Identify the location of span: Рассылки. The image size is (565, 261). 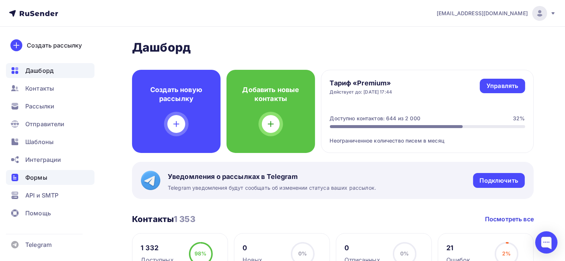
(40, 106).